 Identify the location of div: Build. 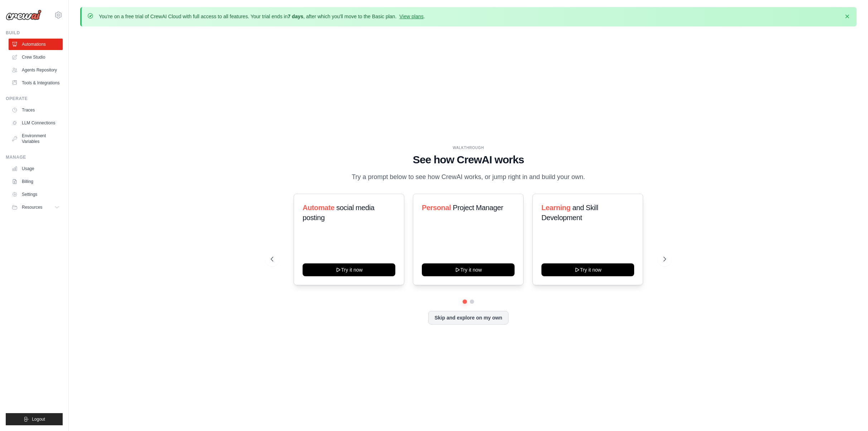
(34, 33).